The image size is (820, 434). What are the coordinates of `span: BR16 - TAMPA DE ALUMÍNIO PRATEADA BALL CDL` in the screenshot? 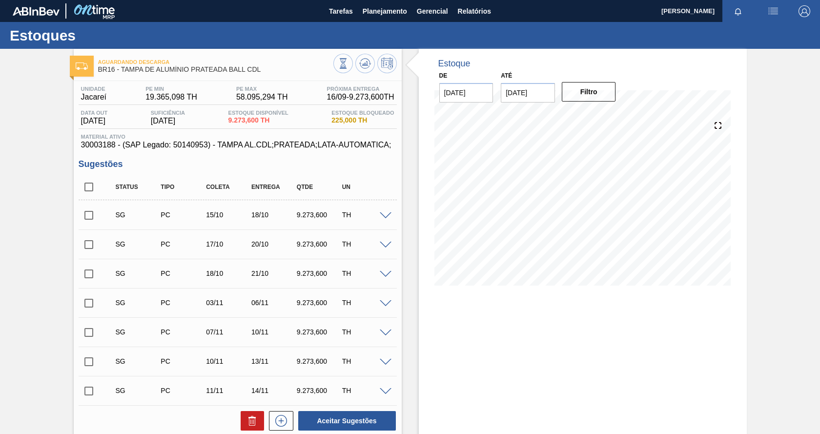 It's located at (216, 69).